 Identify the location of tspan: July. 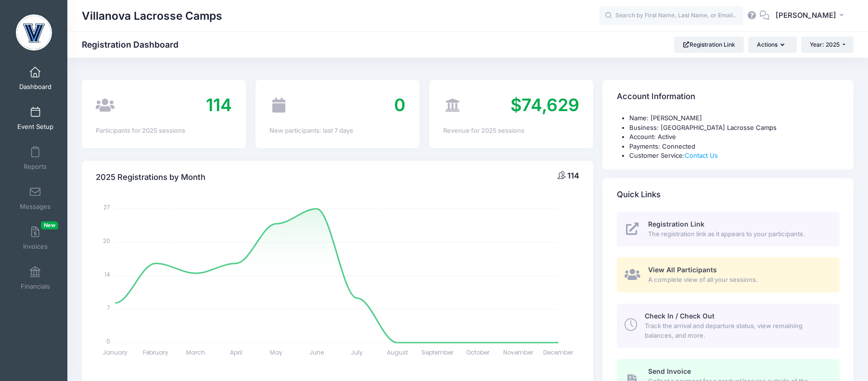
(357, 352).